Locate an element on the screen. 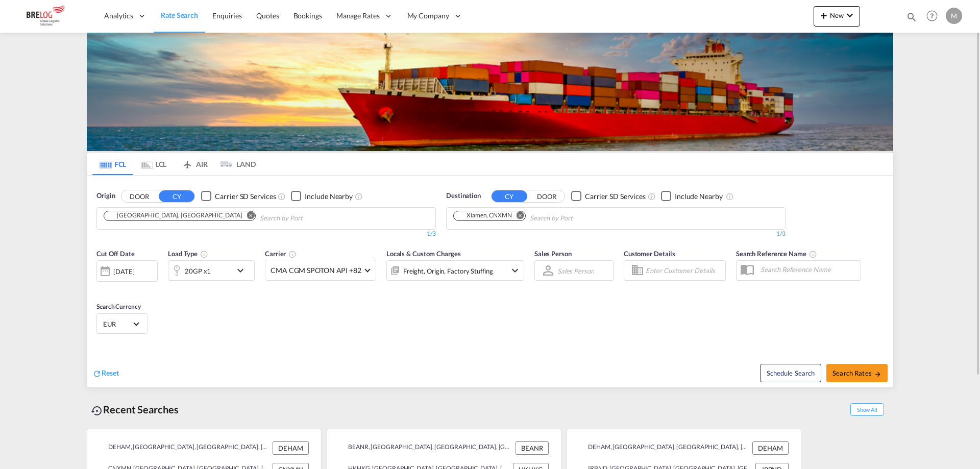  md-select: Sales Person is located at coordinates (576, 271).